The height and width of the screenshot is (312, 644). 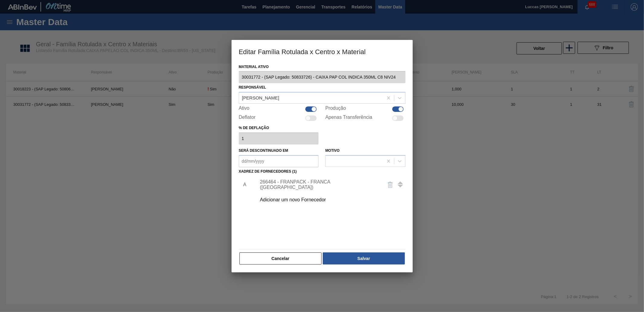 I want to click on label: Xadrez de Fornecedores (1), so click(x=268, y=171).